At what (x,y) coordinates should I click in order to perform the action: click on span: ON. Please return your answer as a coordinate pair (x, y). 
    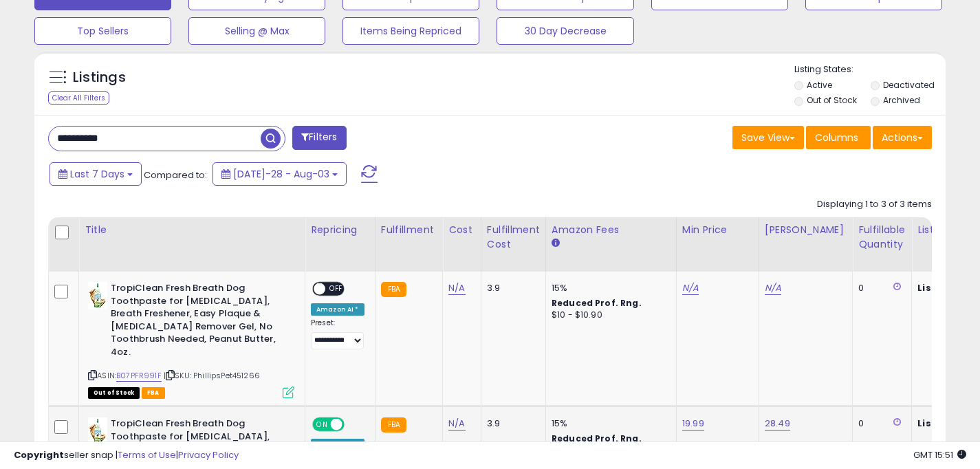
    Looking at the image, I should click on (322, 425).